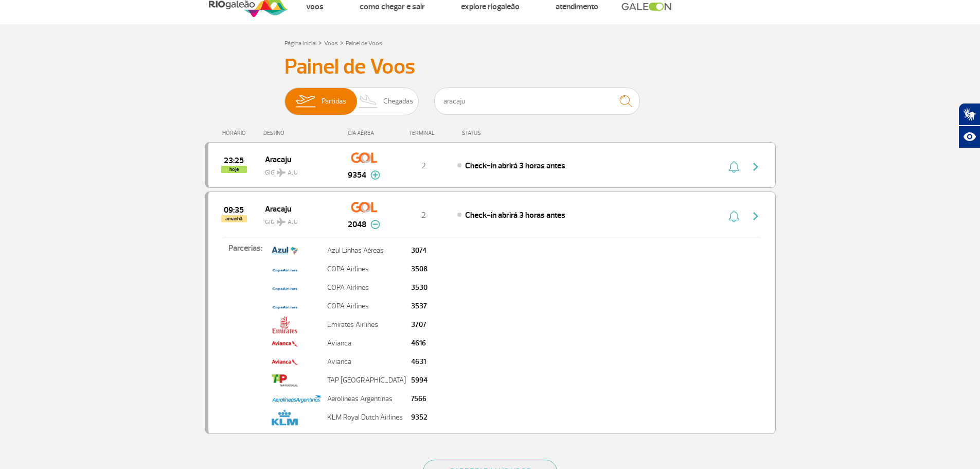 The width and height of the screenshot is (980, 469). I want to click on p: 3537, so click(420, 306).